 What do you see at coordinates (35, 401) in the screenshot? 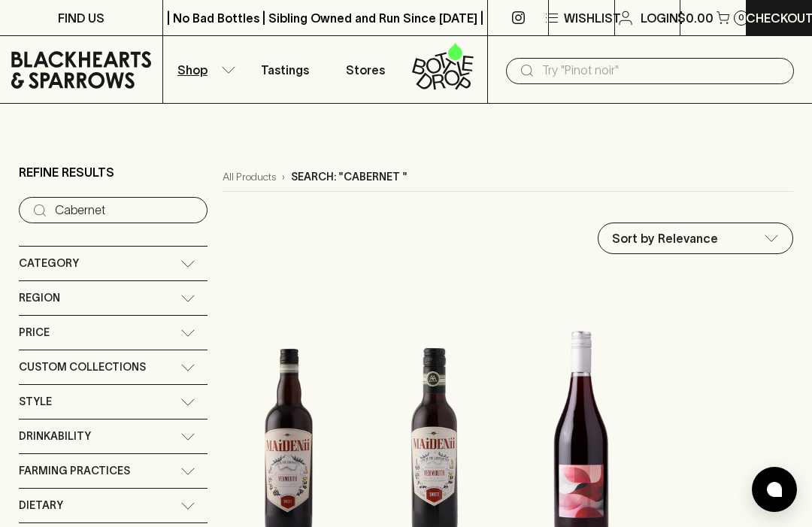
I see `span: Style` at bounding box center [35, 401].